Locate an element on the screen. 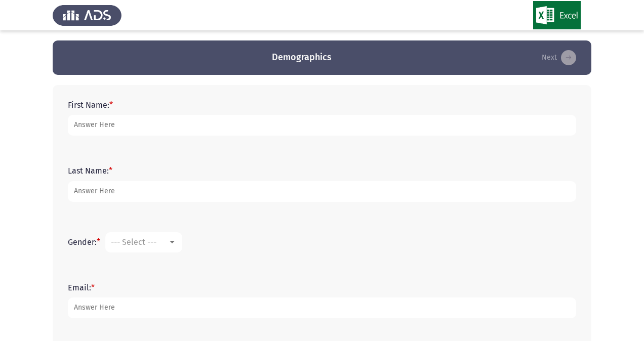 This screenshot has width=644, height=341. h3: Demographics is located at coordinates (302, 57).